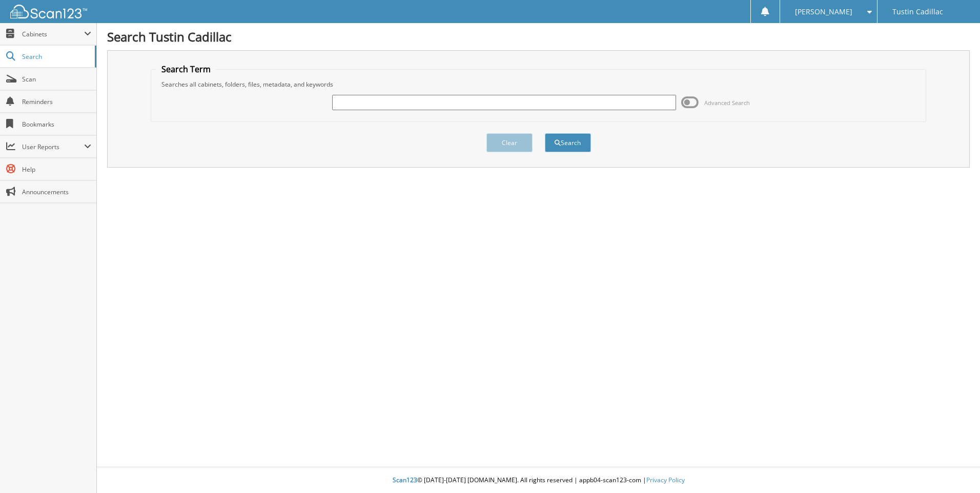 The height and width of the screenshot is (493, 980). What do you see at coordinates (917, 12) in the screenshot?
I see `span: Tustin Cadillac` at bounding box center [917, 12].